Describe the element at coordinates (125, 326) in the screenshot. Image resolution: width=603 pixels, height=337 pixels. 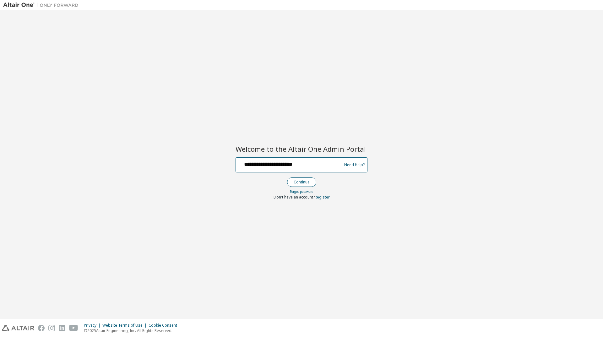
I see `div: Website Terms of Use` at that location.